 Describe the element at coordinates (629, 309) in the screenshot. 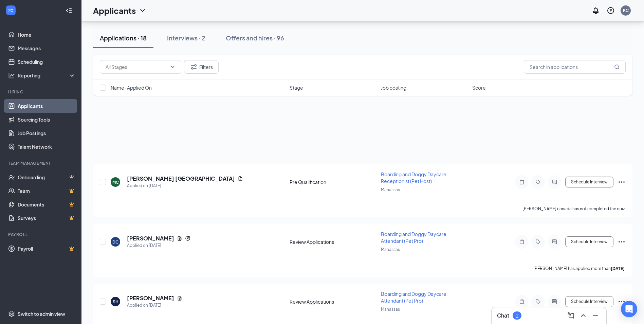

I see `div: Open Intercom Messenger` at that location.